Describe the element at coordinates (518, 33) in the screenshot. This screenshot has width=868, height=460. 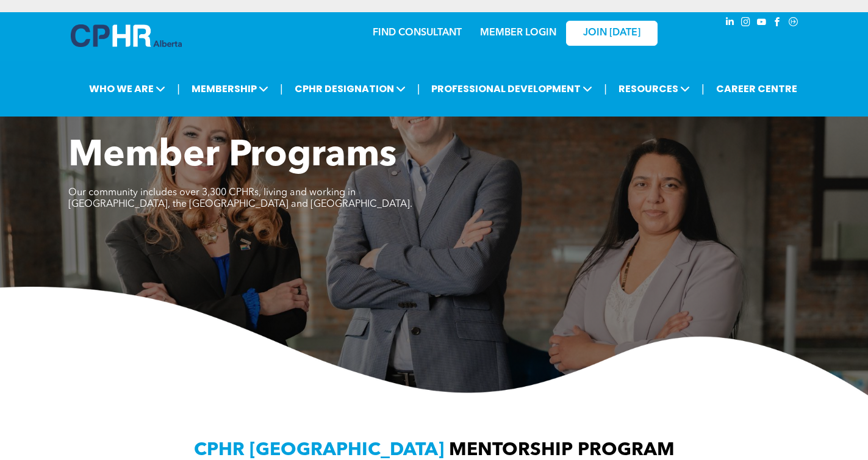
I see `a: MEMBER LOGIN` at that location.